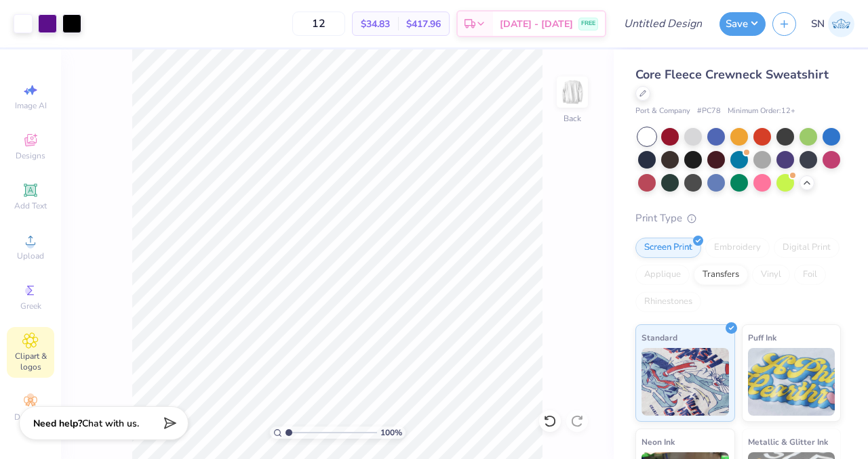 The image size is (868, 459). I want to click on span: Port & Company, so click(663, 111).